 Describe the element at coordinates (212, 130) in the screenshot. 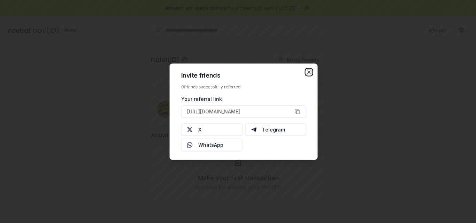

I see `button: X` at that location.